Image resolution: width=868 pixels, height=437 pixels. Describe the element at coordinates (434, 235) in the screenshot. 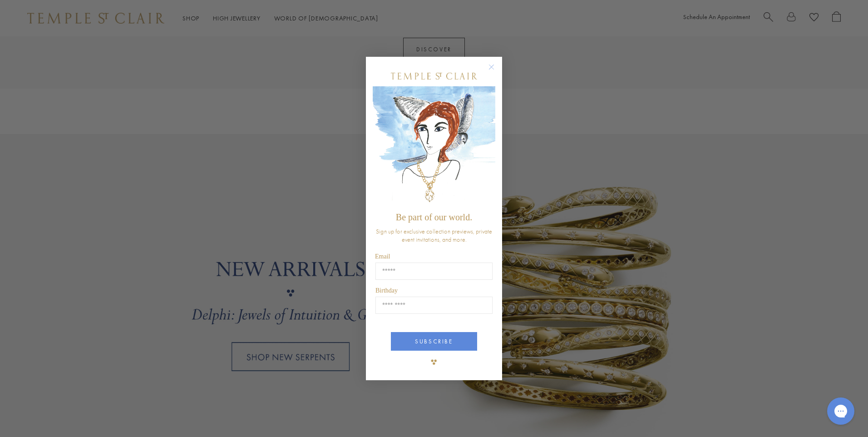

I see `span: Sign up for exclusive collection previews, private event invitations, and more.` at that location.